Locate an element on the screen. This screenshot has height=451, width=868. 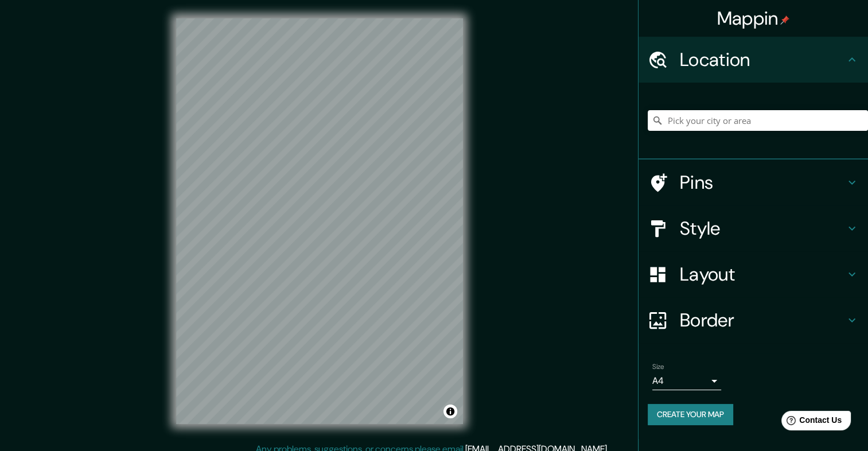
div: Border is located at coordinates (753, 321).